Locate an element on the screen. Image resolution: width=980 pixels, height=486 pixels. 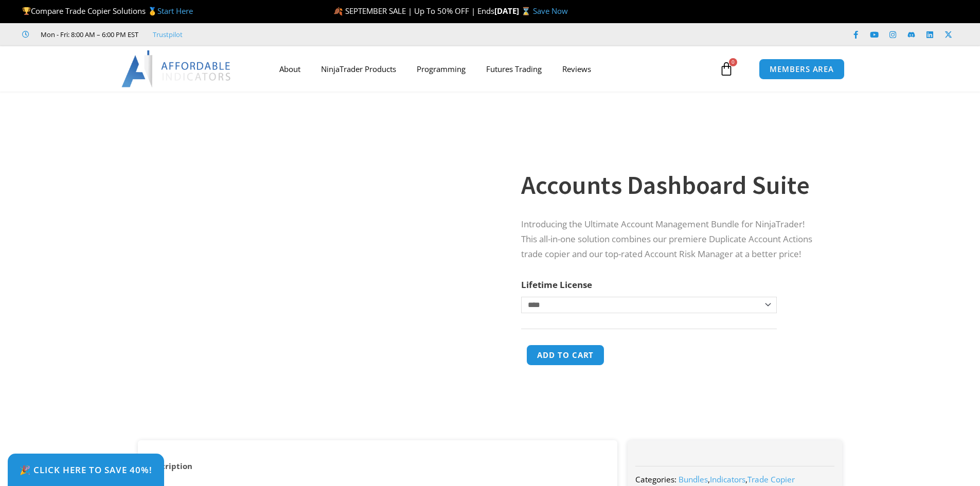
a: Reviews is located at coordinates (576, 69).